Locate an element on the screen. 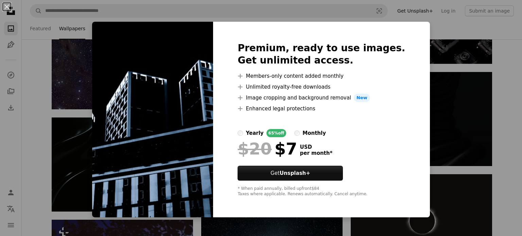 The height and width of the screenshot is (236, 522). li: Image cropping and background removal is located at coordinates (321, 98).